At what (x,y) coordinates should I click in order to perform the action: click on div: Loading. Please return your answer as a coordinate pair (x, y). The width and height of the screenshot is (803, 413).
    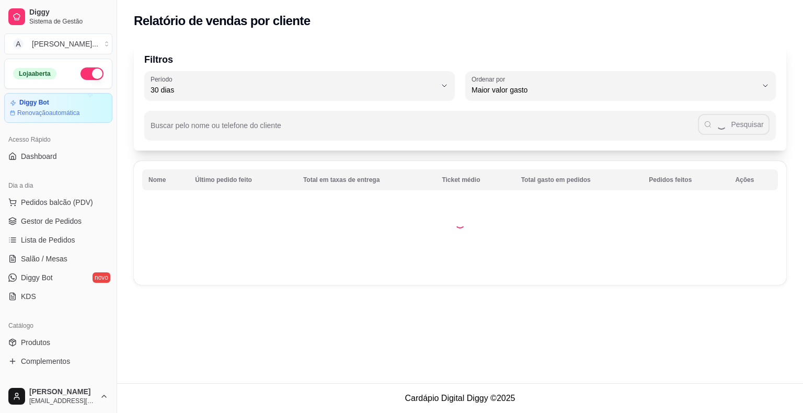
    Looking at the image, I should click on (460, 223).